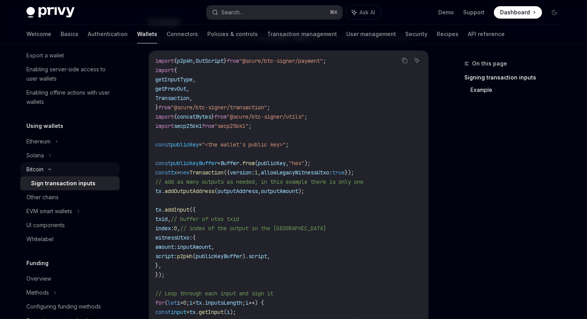 The width and height of the screenshot is (587, 319). What do you see at coordinates (404, 61) in the screenshot?
I see `button: Copy the contents from the code block` at bounding box center [404, 61].